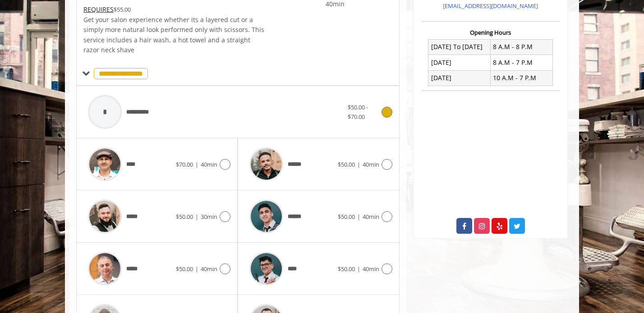  Describe the element at coordinates (174, 9) in the screenshot. I see `div: $55.00` at that location.